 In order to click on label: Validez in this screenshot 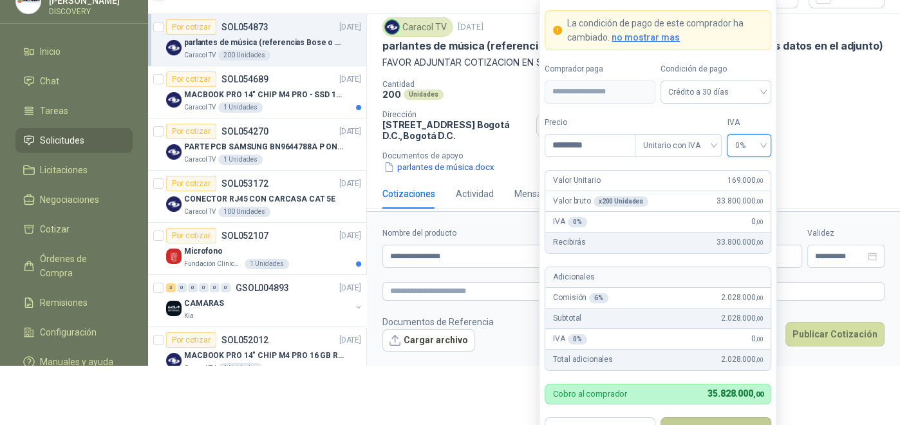, I will do `click(846, 233)`.